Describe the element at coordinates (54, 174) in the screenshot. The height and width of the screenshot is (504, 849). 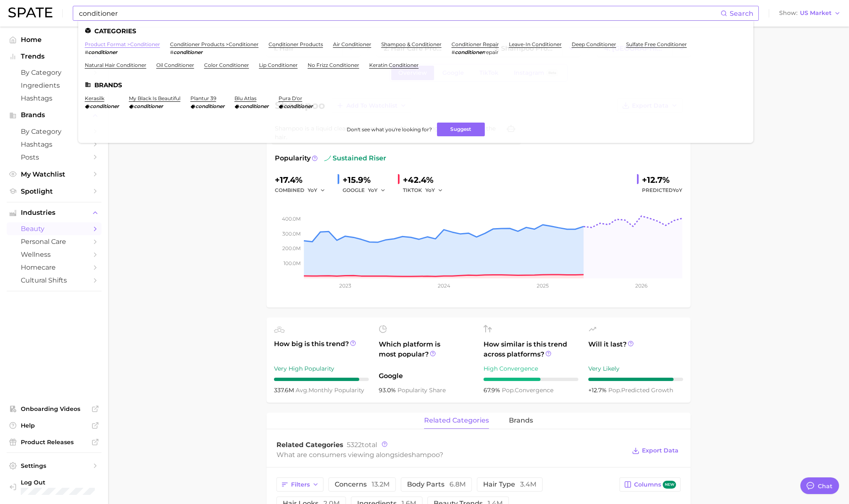
I see `span: My Watchlist` at that location.